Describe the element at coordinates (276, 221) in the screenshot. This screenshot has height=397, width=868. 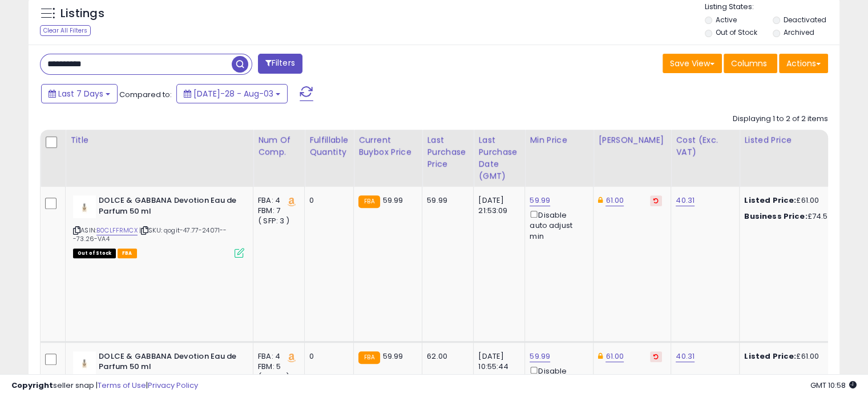
I see `div: ( SFP: 3 )` at that location.